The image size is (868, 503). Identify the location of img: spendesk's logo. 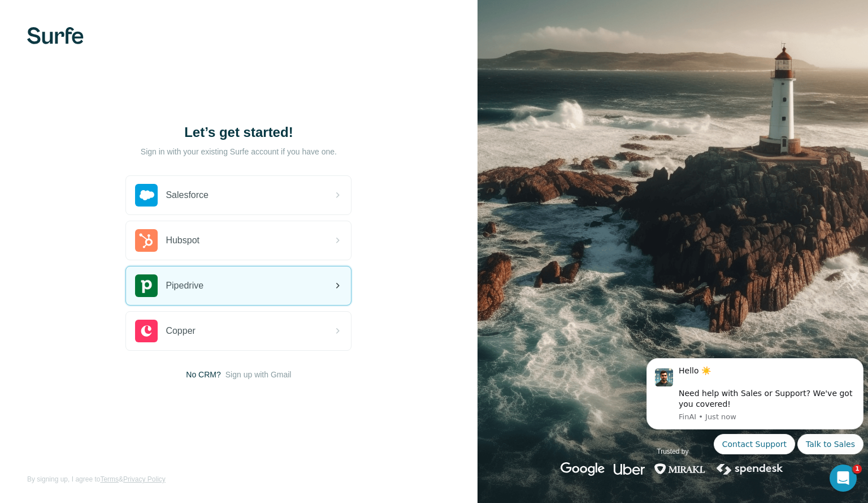
(750, 469).